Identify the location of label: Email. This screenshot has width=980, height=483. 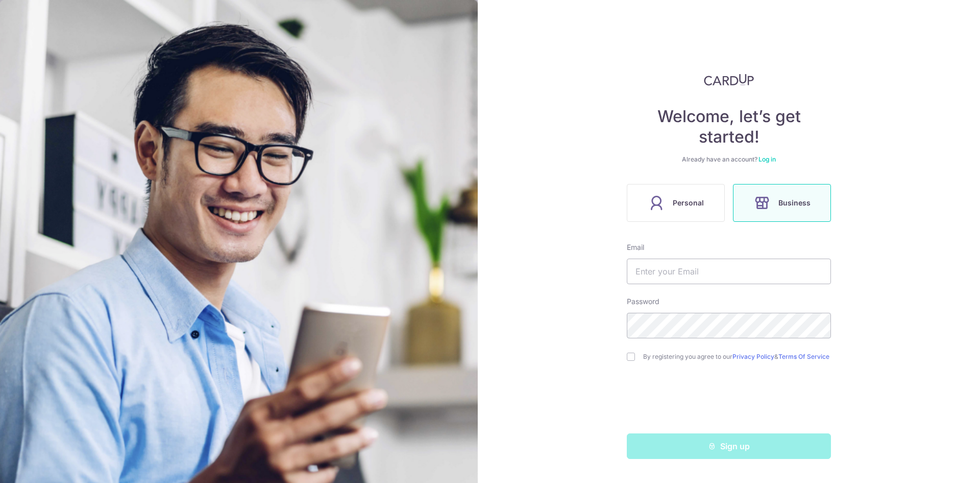
(636, 247).